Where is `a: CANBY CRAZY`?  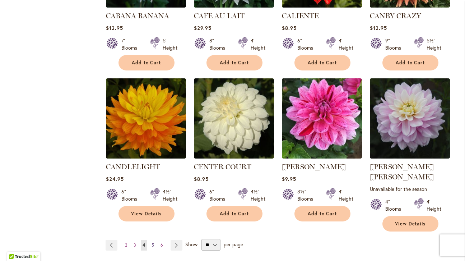 a: CANBY CRAZY is located at coordinates (395, 16).